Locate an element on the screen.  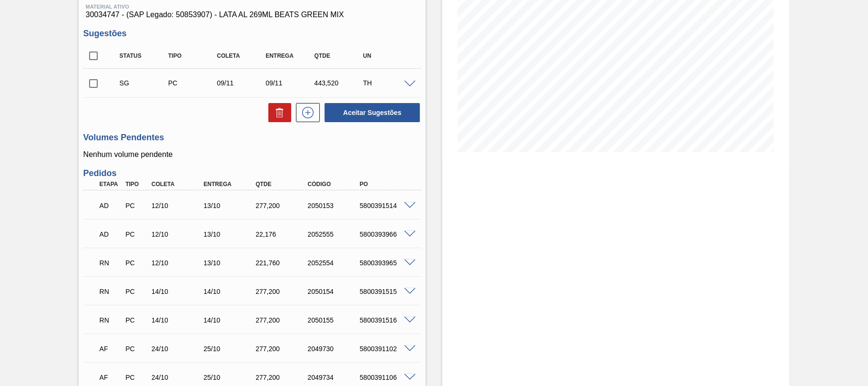
div: Etapa is located at coordinates (111, 184).